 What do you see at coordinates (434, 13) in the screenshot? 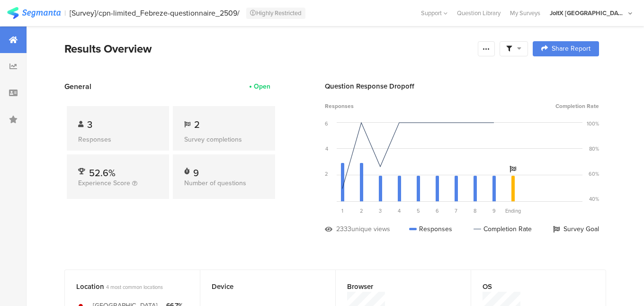
I see `div: Support` at bounding box center [434, 13].